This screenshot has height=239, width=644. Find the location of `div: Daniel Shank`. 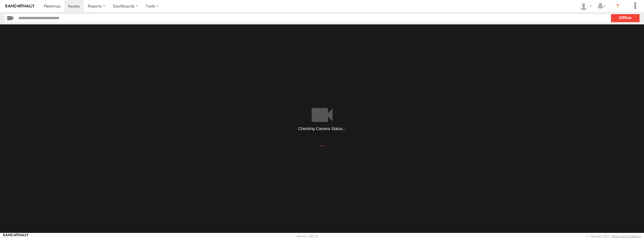

div: Daniel Shank is located at coordinates (585, 6).